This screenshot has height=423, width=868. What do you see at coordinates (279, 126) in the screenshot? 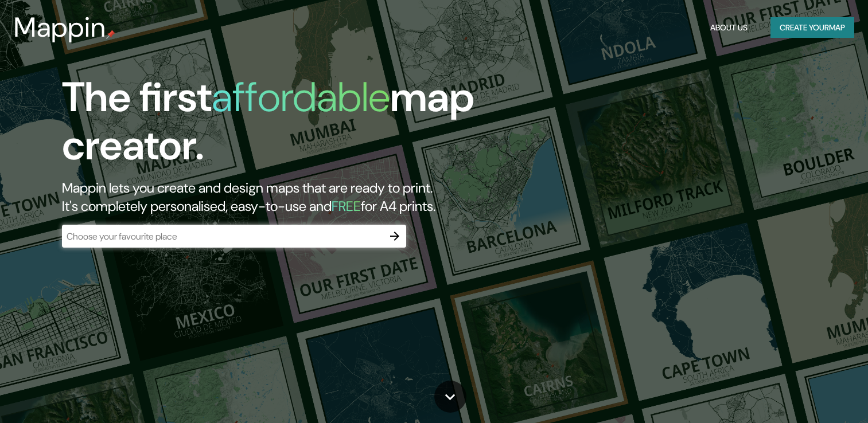
I see `h1: The first map creator.` at bounding box center [279, 126].